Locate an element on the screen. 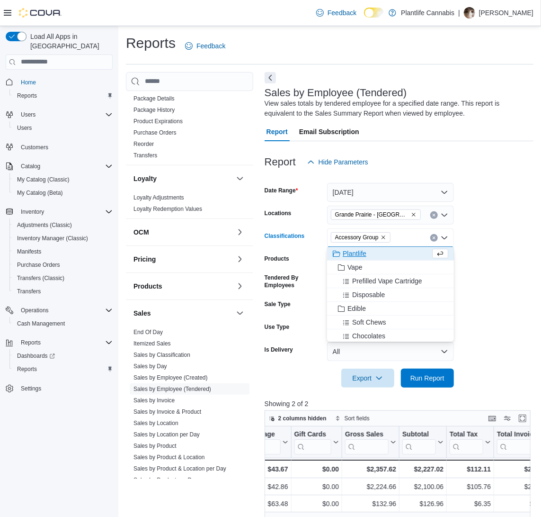 This screenshot has height=517, width=541. span: Sales by Invoice is located at coordinates (154, 400).